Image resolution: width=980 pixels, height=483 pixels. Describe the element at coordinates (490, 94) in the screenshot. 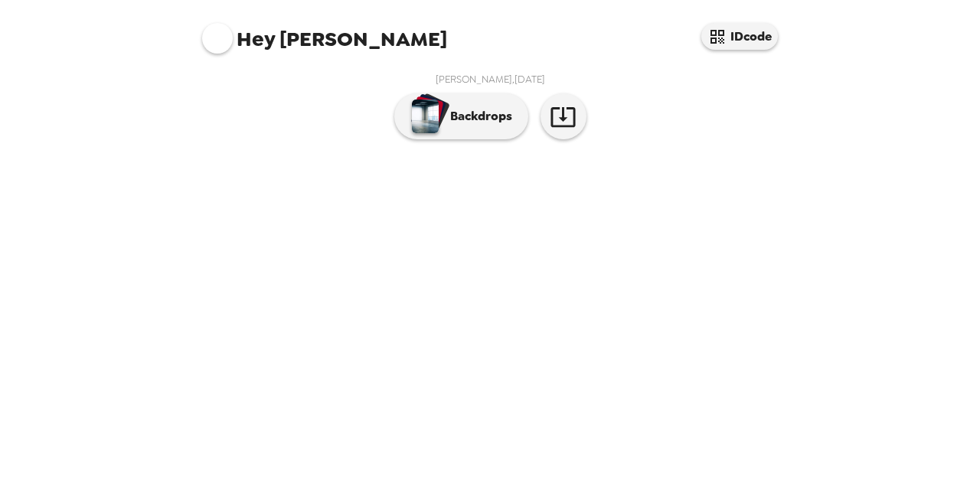

I see `img: user` at that location.